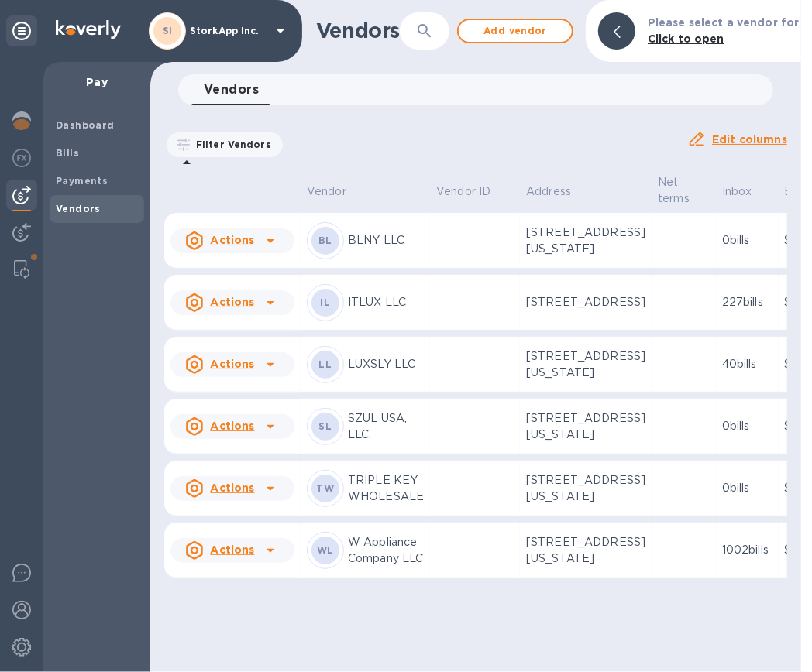 The image size is (812, 672). I want to click on b: BL, so click(325, 240).